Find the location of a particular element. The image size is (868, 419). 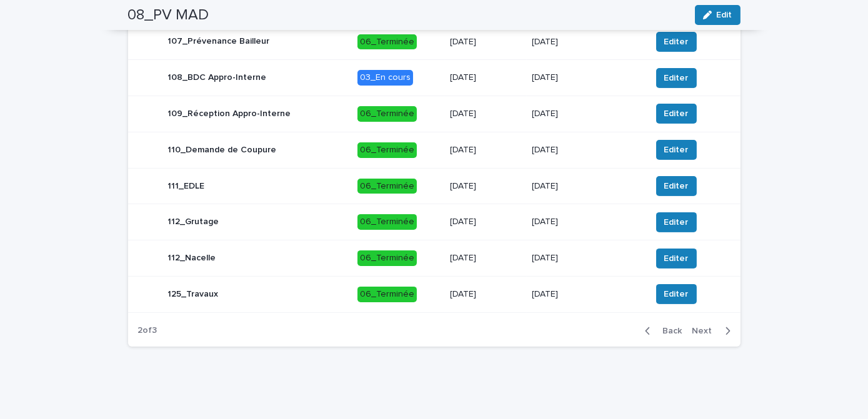

h2: 08_PV MAD is located at coordinates (168, 15).